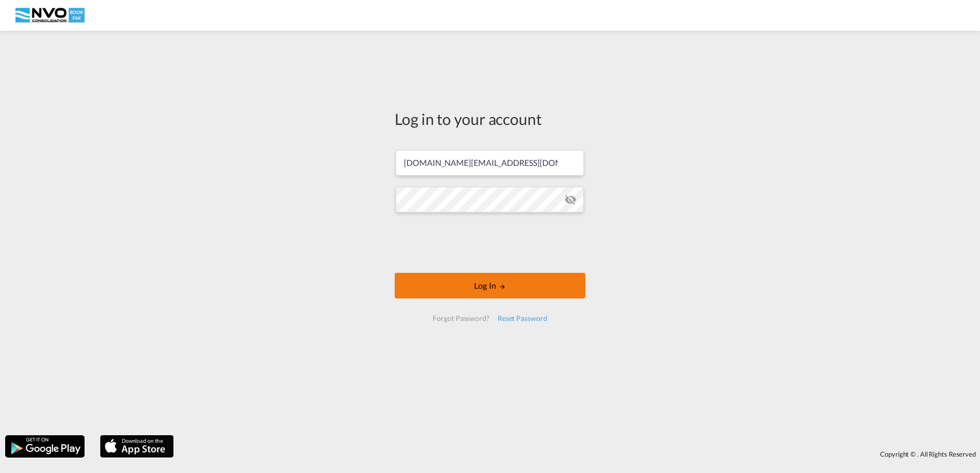  I want to click on md-icon: icon-eye-off, so click(571, 200).